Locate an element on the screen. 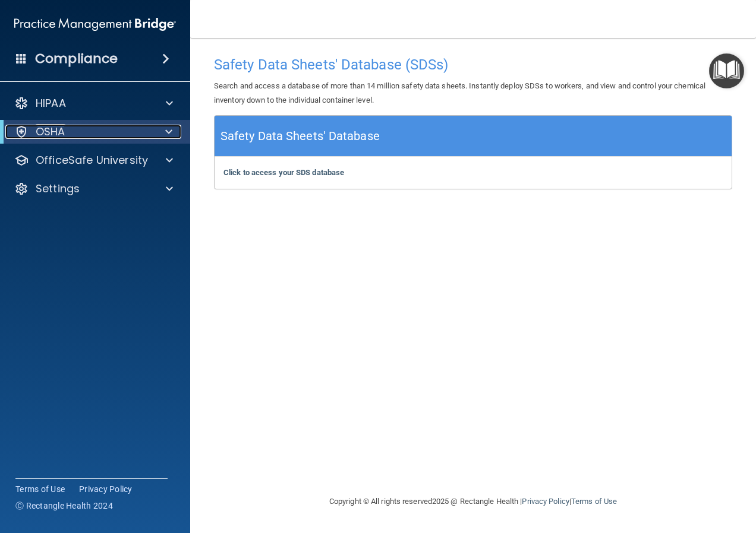  h4: Compliance is located at coordinates (76, 58).